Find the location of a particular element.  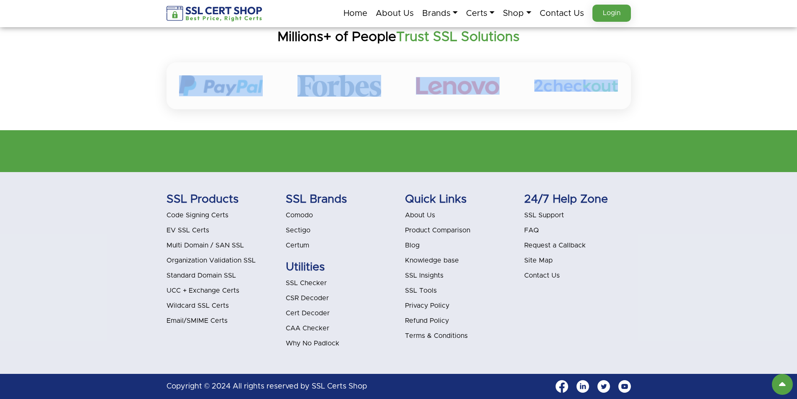

a: Site Map is located at coordinates (539, 260).